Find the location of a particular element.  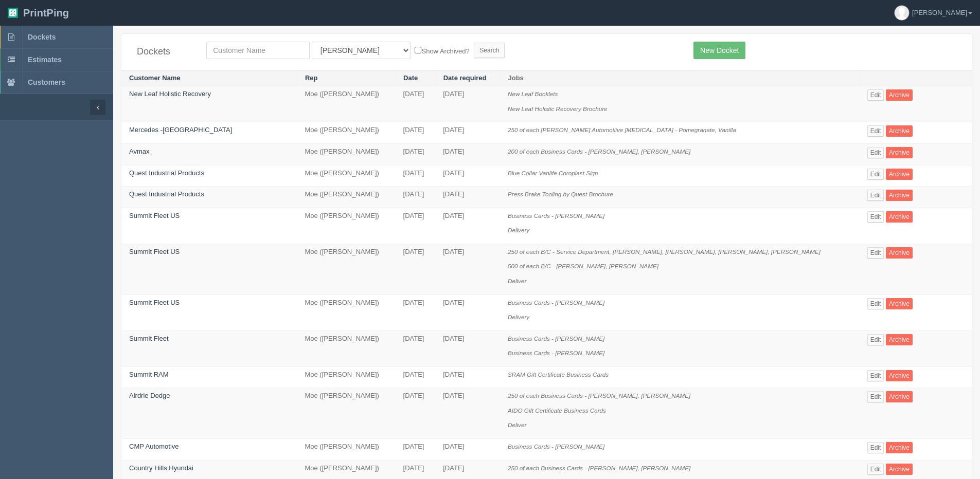

a: New Leaf Holistic Recovery is located at coordinates (170, 93).